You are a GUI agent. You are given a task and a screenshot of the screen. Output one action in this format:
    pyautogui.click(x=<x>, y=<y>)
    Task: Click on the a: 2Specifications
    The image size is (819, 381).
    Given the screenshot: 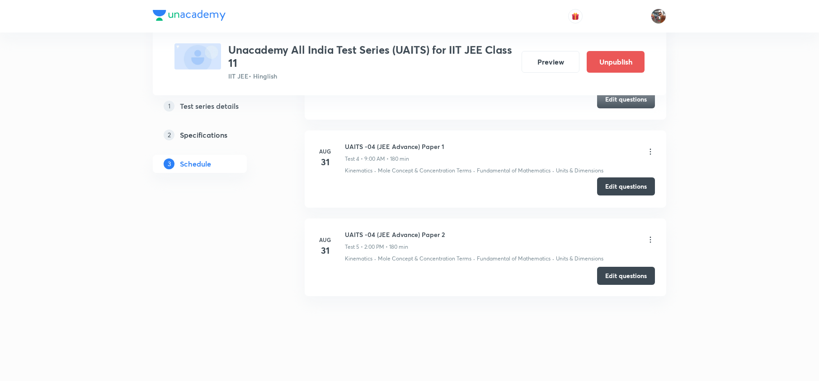 What is the action you would take?
    pyautogui.click(x=214, y=135)
    